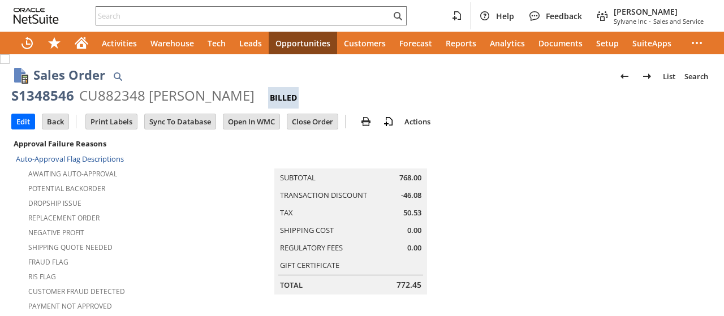 This screenshot has height=316, width=724. I want to click on a: Opportunities, so click(303, 43).